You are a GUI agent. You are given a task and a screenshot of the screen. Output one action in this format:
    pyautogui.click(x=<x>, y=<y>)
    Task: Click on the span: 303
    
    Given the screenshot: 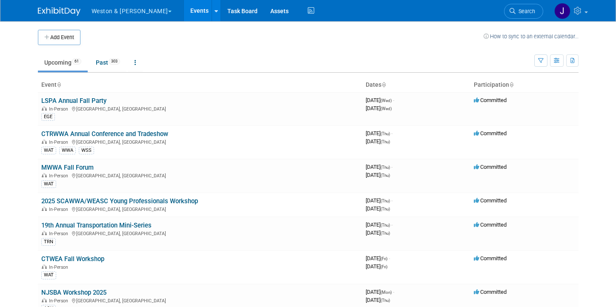 What is the action you would take?
    pyautogui.click(x=114, y=61)
    